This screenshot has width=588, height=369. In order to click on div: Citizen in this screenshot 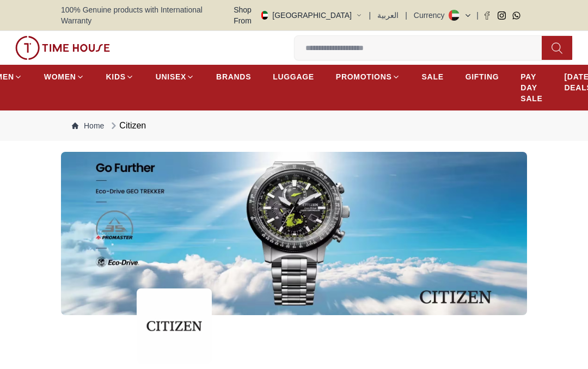, I will do `click(127, 125)`.